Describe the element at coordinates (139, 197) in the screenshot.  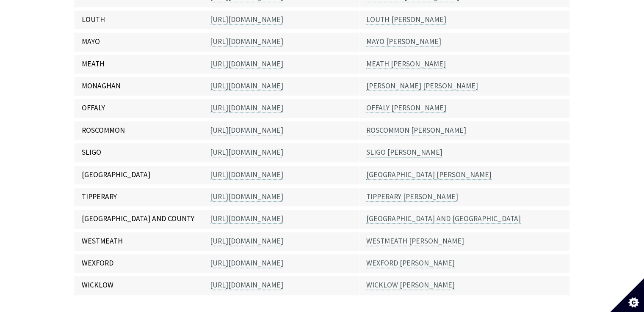
I see `td: TIPPERARY` at that location.